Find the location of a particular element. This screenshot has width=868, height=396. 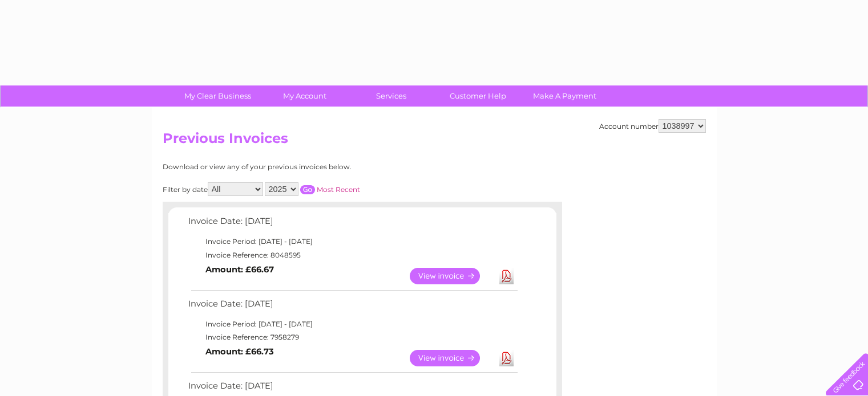

h2: Previous Invoices is located at coordinates (434, 142).